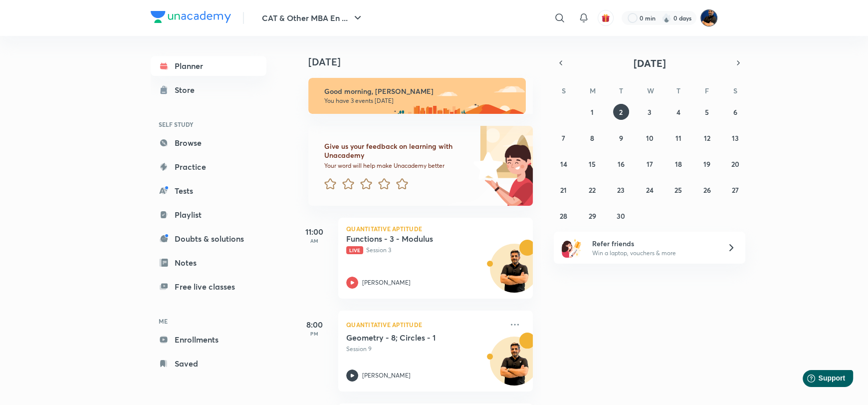  I want to click on h5: Functions - 3 - Modulus, so click(408, 239).